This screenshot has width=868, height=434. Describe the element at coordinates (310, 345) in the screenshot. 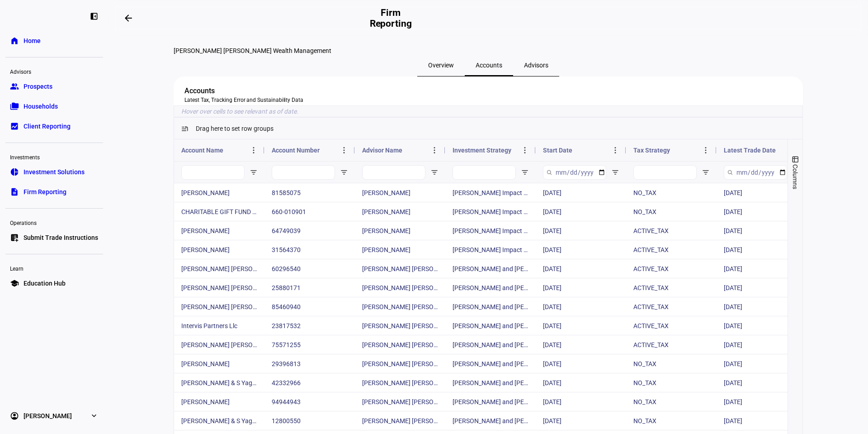

I see `div: 75571255` at that location.